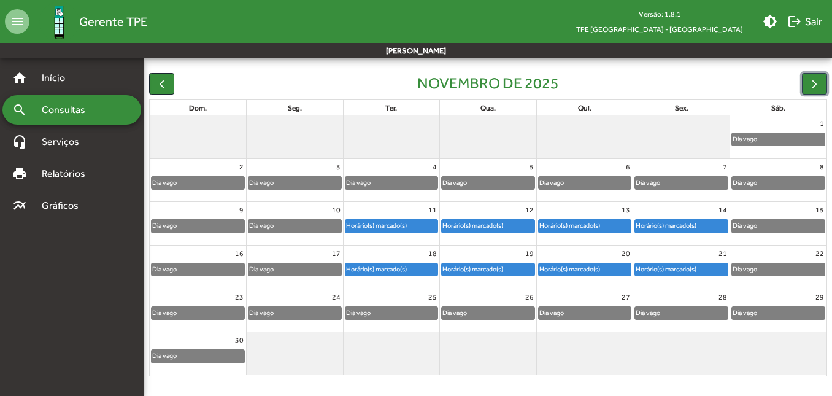 This screenshot has height=396, width=832. I want to click on td: 15 de novembro de 2025, so click(778, 223).